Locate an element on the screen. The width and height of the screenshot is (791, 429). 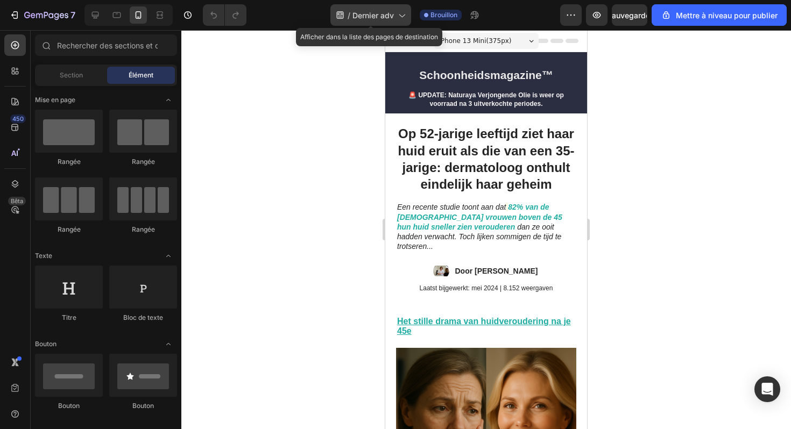
font: Élément is located at coordinates (141, 75).